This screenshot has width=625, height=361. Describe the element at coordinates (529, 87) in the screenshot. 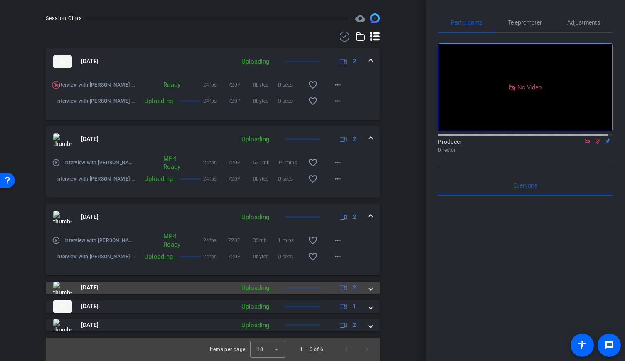

I see `span: No Video` at that location.